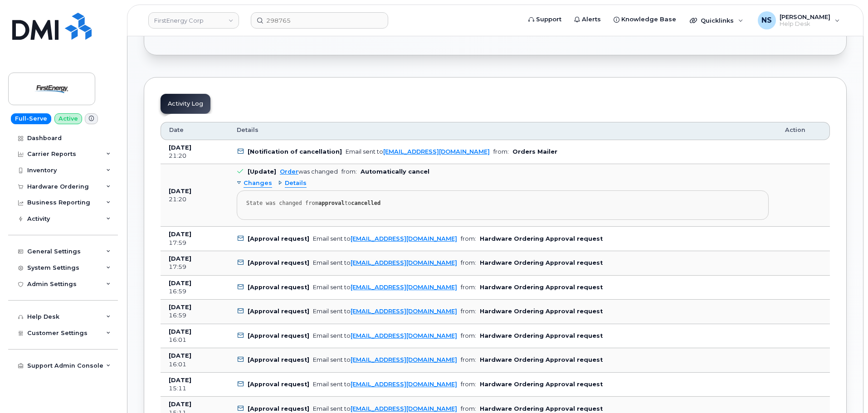  I want to click on div: was changed, so click(309, 171).